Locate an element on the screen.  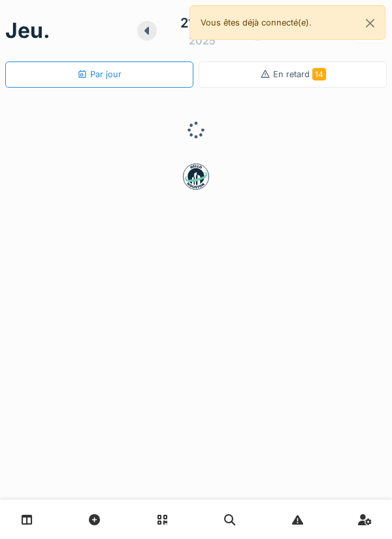
span: 14 is located at coordinates (319, 74).